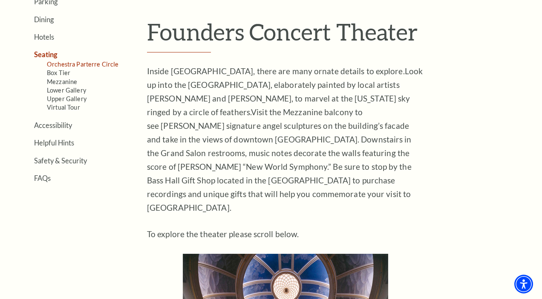  What do you see at coordinates (63, 107) in the screenshot?
I see `a: Virtual Tour` at bounding box center [63, 107].